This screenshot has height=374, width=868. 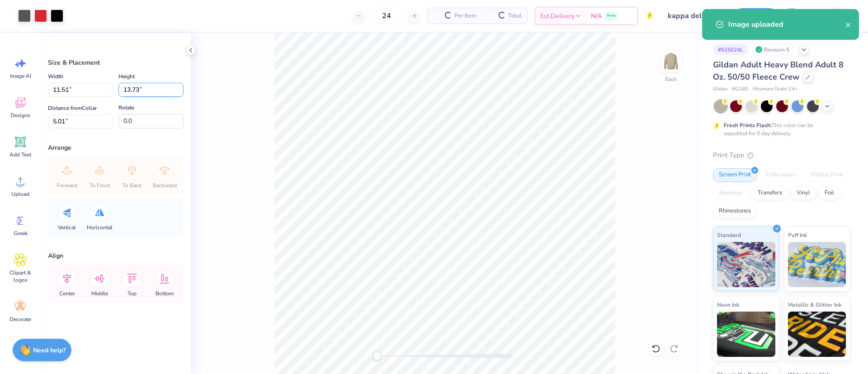 I want to click on div: Rhinestones, so click(x=734, y=211).